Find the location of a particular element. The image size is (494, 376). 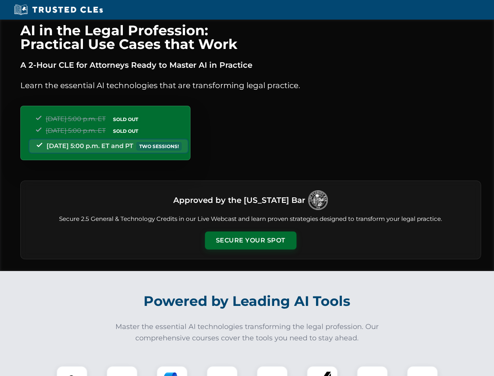

p: Master the essential AI technologies transforming the legal profession. Our comprehensive courses... is located at coordinates (247, 332).